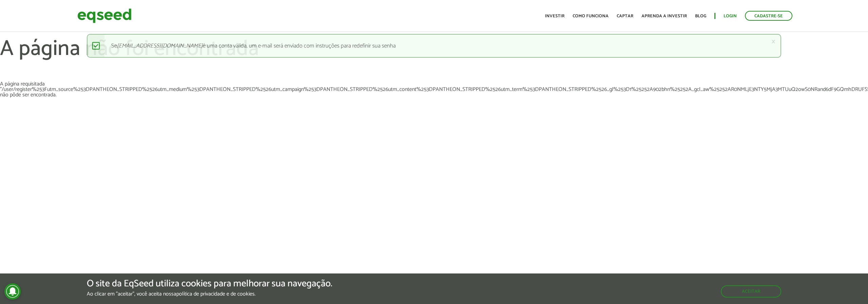 Image resolution: width=868 pixels, height=304 pixels. I want to click on img: EqSeed, so click(104, 16).